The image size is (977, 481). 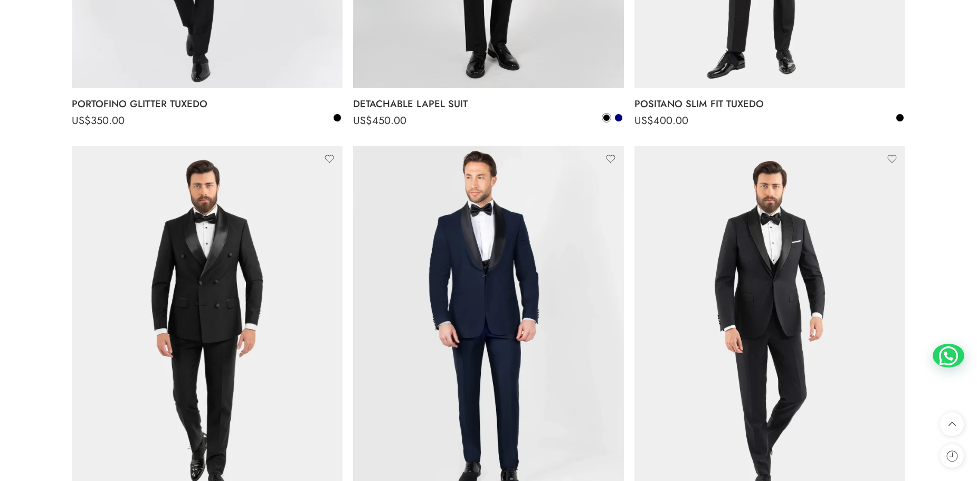 I want to click on a: POSITANO SLIM FIT TUXEDO, so click(x=769, y=104).